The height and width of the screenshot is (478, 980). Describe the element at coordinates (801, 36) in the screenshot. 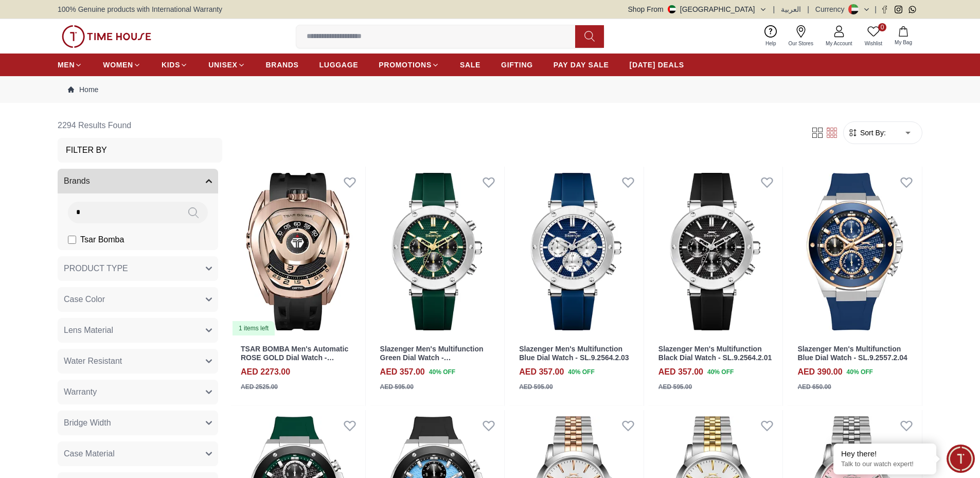

I see `a: Our Stores` at that location.